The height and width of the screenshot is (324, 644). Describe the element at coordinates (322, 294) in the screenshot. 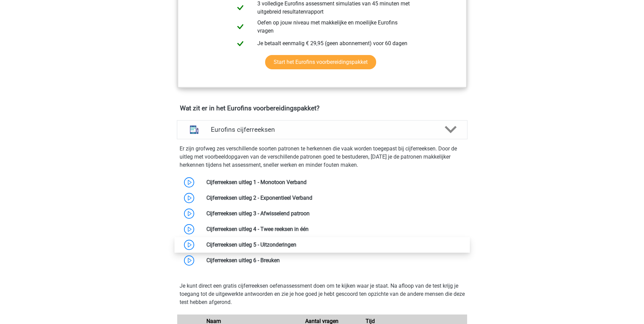

I see `p: Je kunt direct een gratis cijferreeksen oefenassessment doen om te kijken waar je staat. Na afloo...` at that location.